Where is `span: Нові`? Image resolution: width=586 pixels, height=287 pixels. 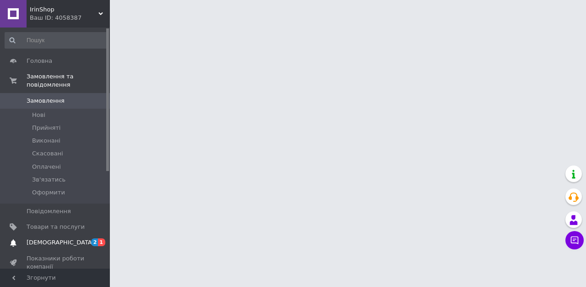
span: Нові is located at coordinates (38, 115).